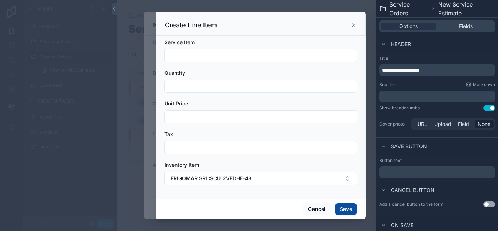  Describe the element at coordinates (408, 26) in the screenshot. I see `span: Options` at that location.